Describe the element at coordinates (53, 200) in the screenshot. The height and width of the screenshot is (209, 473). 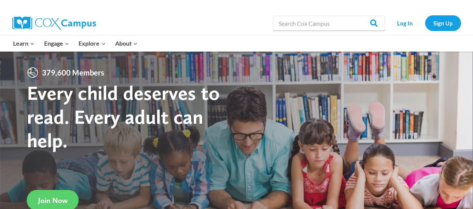
I see `span: Join Now` at that location.